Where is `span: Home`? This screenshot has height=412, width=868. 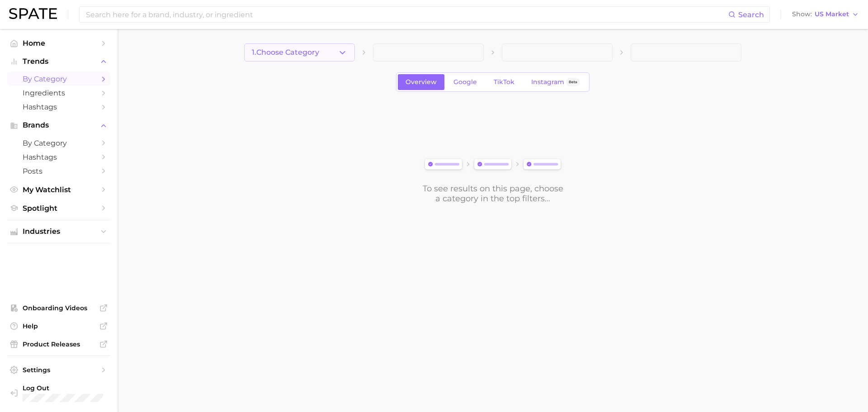 span: Home is located at coordinates (59, 43).